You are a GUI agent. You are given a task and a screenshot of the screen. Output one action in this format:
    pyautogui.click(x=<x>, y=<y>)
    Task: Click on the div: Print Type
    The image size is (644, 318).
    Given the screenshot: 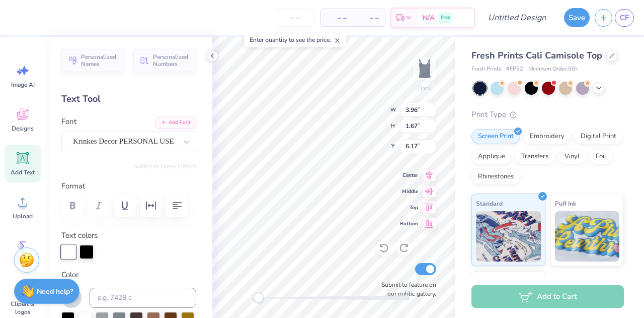 What is the action you would take?
    pyautogui.click(x=548, y=114)
    